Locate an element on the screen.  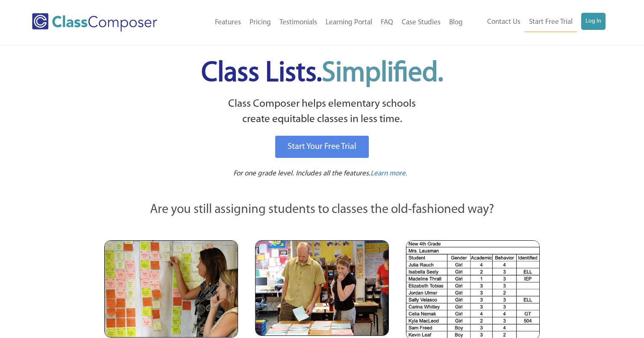
a: FAQ is located at coordinates (387, 23).